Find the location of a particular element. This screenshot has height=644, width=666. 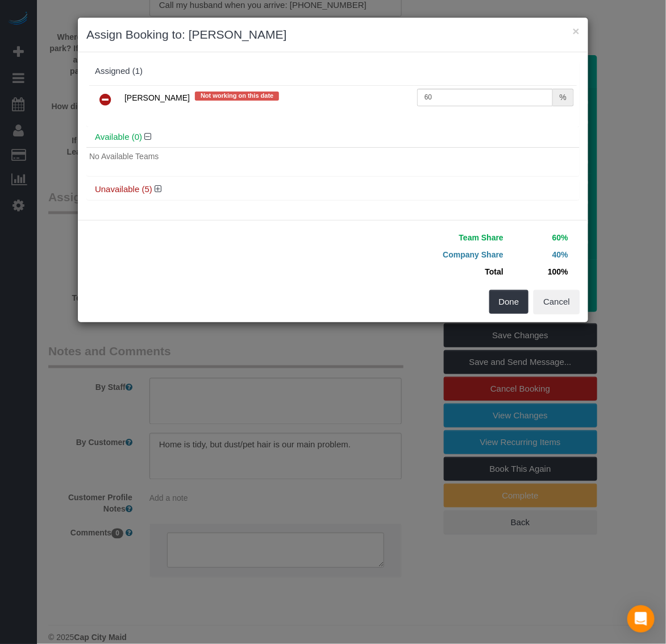

button: Done is located at coordinates (509, 302).